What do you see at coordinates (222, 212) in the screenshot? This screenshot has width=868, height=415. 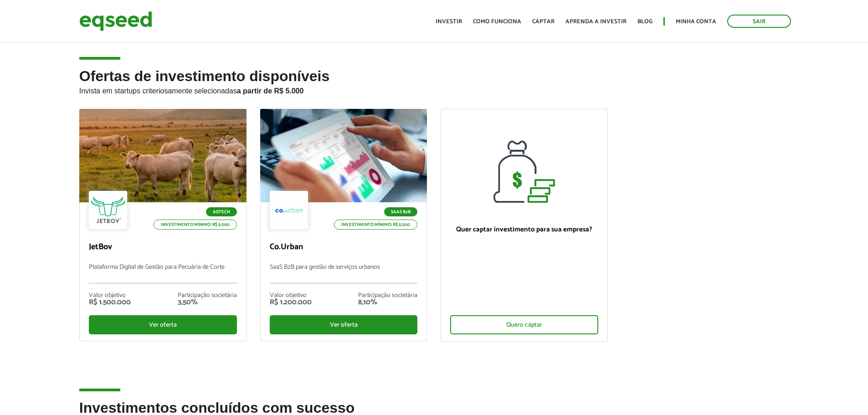 I see `p: Agtech` at bounding box center [222, 212].